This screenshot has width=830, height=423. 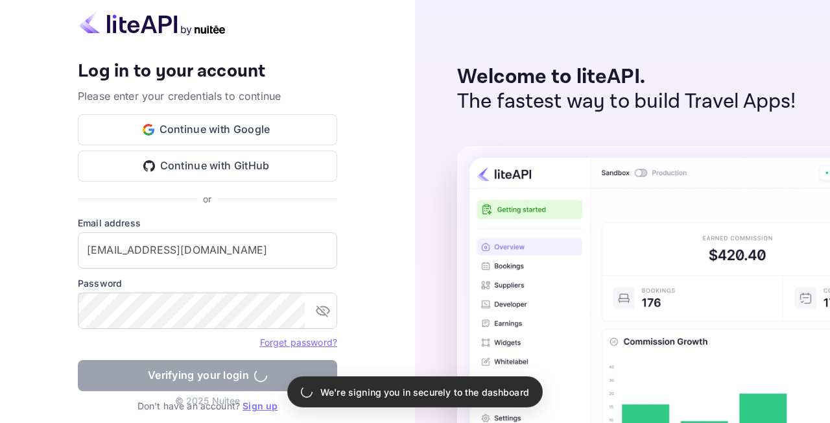 I want to click on a: Forget password?, so click(x=298, y=342).